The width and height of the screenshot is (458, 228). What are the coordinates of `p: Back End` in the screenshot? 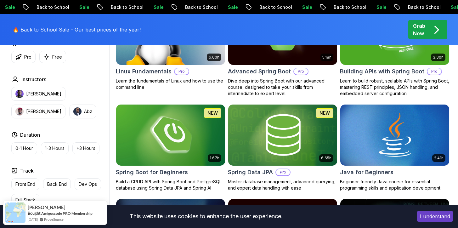 It's located at (57, 184).